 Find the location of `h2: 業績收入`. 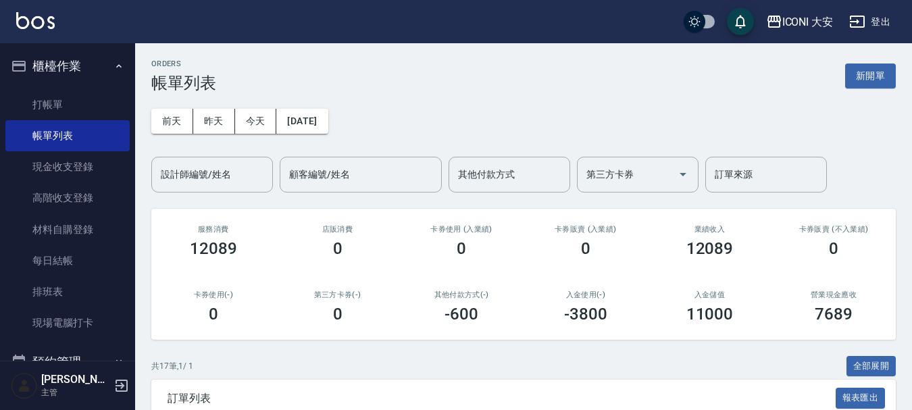

h2: 業績收入 is located at coordinates (710, 229).